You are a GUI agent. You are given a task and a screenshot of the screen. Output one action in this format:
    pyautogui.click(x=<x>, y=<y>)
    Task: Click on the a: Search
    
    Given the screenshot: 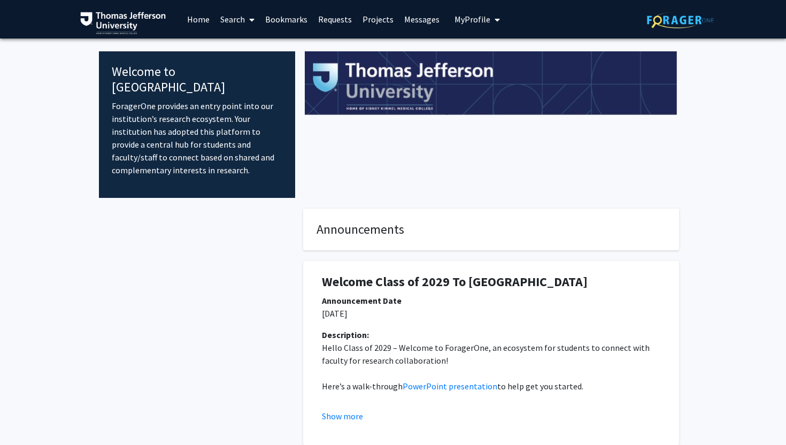 What is the action you would take?
    pyautogui.click(x=237, y=19)
    